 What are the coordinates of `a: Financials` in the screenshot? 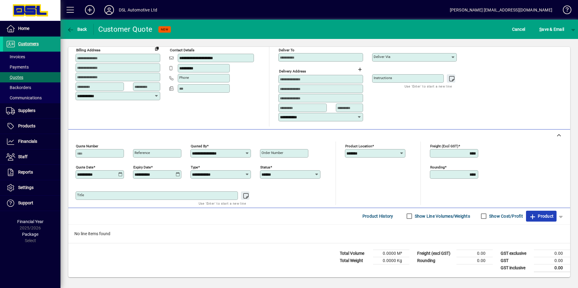 It's located at (32, 142).